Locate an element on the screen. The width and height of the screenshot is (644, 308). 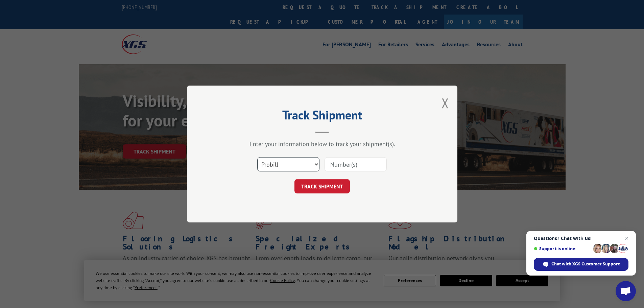
input: Number(s) is located at coordinates (356, 165).